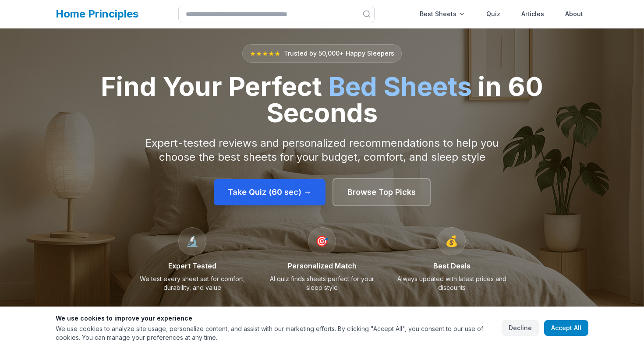 This screenshot has height=349, width=644. Describe the element at coordinates (381, 192) in the screenshot. I see `a: Browse Top Picks` at that location.